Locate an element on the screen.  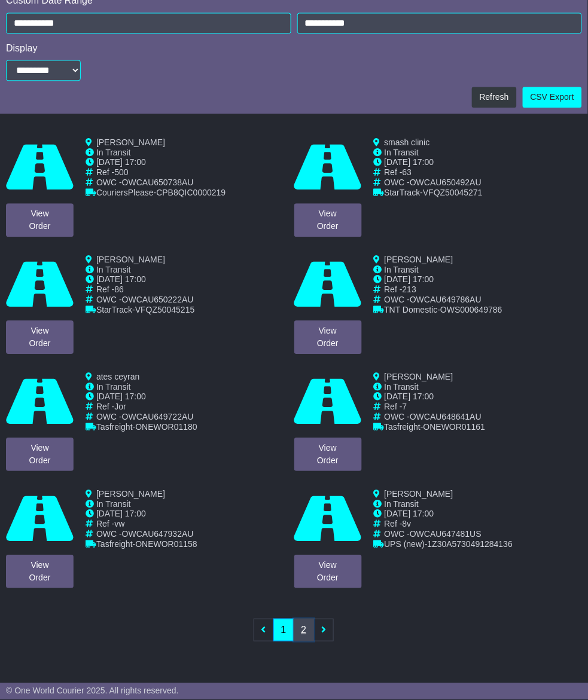
span: OWCAU650222AU is located at coordinates (158, 300).